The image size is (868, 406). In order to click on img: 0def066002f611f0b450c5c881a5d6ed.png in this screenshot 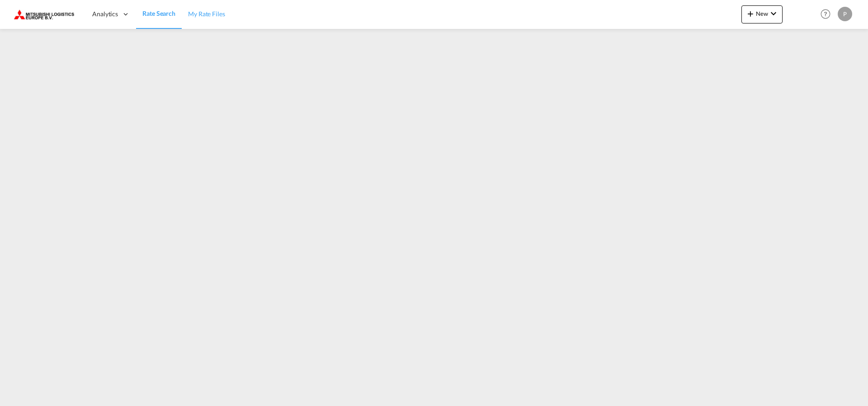, I will do `click(44, 14)`.